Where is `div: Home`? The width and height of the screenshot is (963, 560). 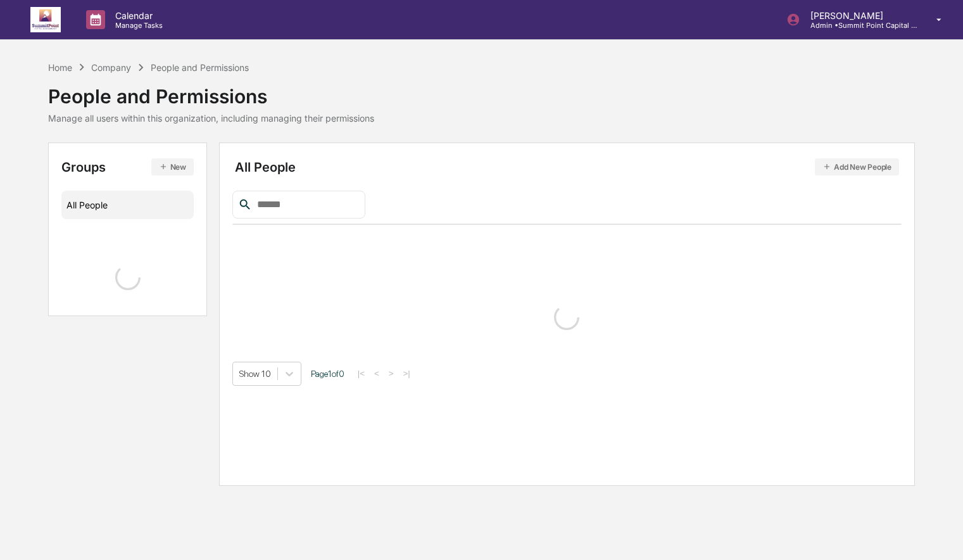
div: Home is located at coordinates (60, 68).